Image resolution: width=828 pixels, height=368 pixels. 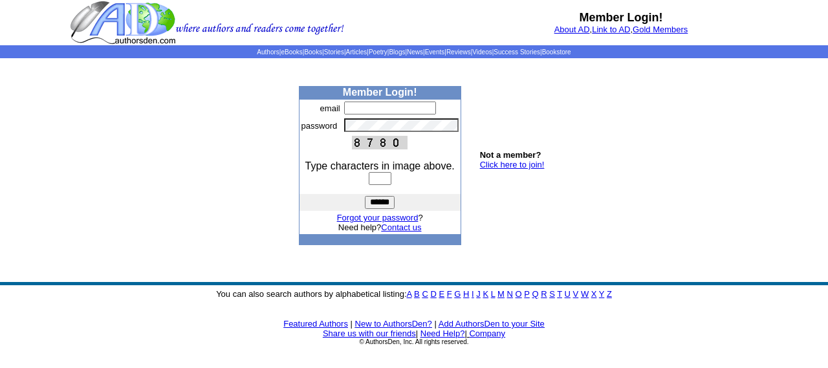 I want to click on a: Poetry, so click(x=378, y=52).